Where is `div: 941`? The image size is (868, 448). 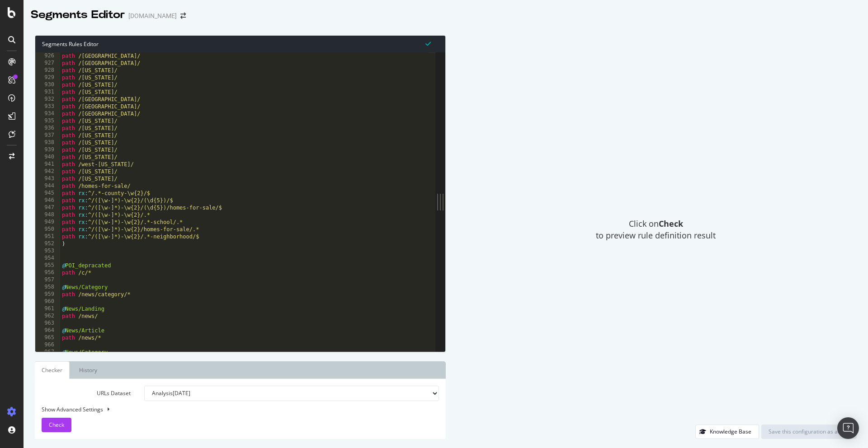
div: 941 is located at coordinates (47, 164).